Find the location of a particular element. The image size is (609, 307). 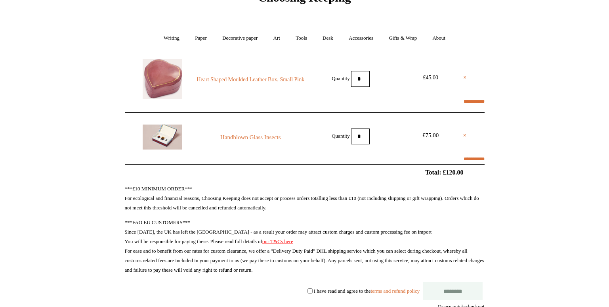

a: Handblown Glass Insects is located at coordinates (250, 137).